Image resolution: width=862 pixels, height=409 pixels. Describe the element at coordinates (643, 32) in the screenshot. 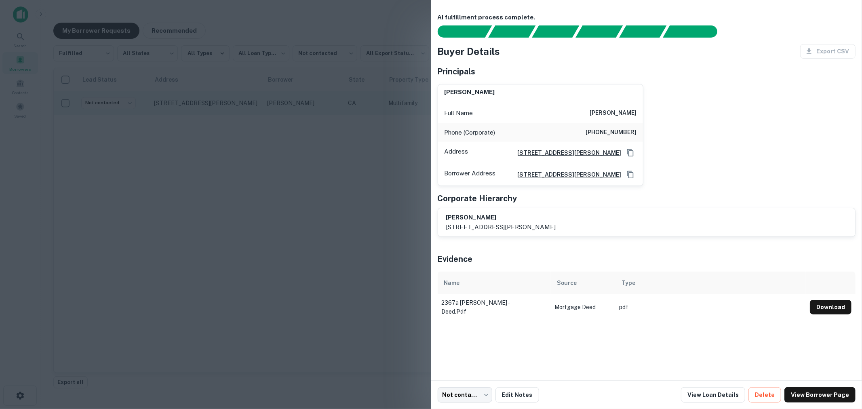

I see `div: Principals found, still searching for contact information. This may take time...` at that location.